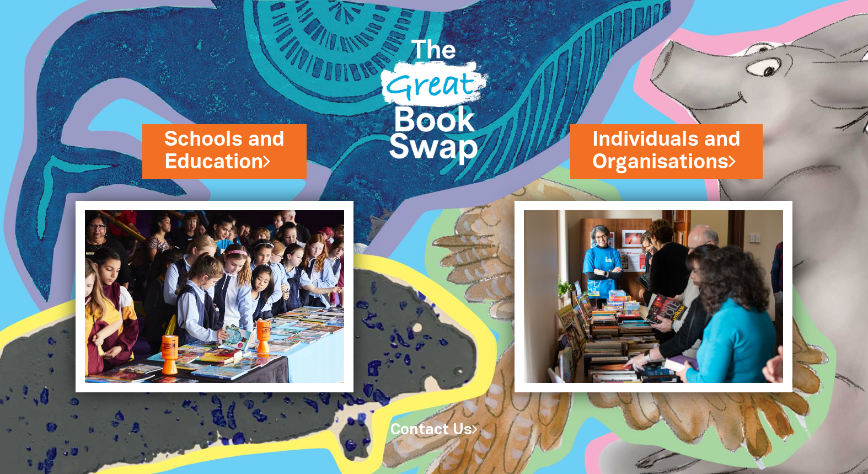 This screenshot has width=868, height=474. What do you see at coordinates (224, 150) in the screenshot?
I see `a: Schools andEducation` at bounding box center [224, 150].